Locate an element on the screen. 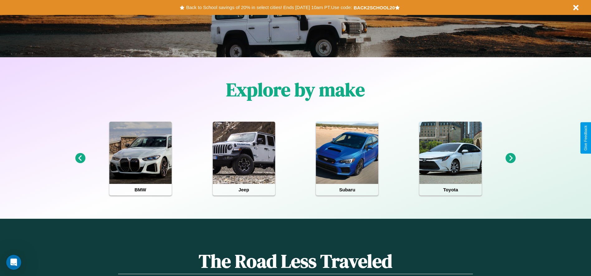  h4: Jeep is located at coordinates (244, 190).